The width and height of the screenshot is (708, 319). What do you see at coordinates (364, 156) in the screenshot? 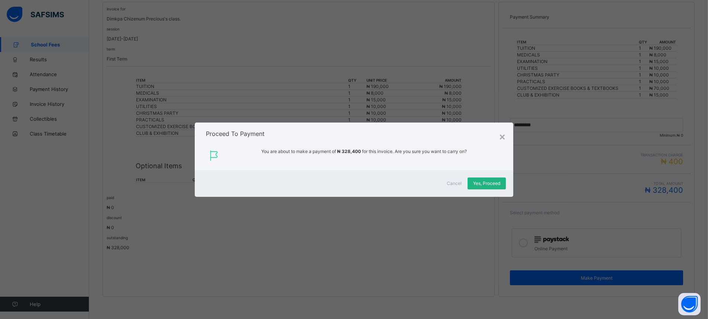
I see `span: You are about to make a payment of for this invoice. Are you sure you want to carry on?` at bounding box center [364, 156].